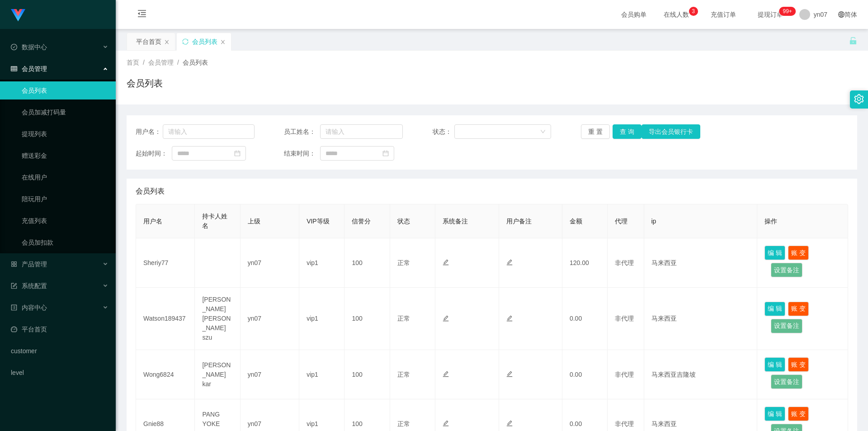 The image size is (868, 431). I want to click on div: 平台首页, so click(149, 42).